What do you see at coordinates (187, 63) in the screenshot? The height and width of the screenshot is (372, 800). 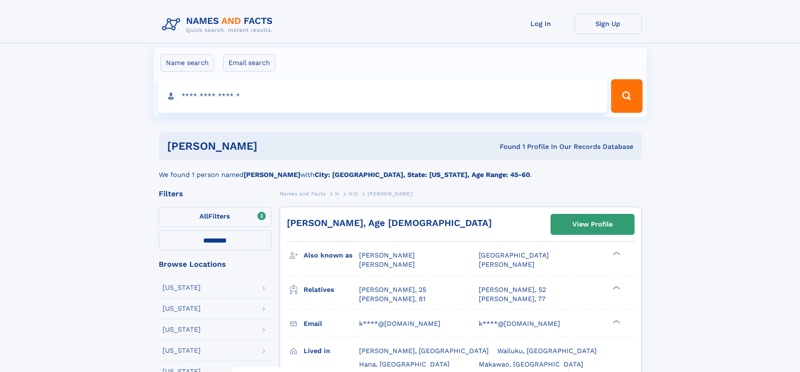 I see `label: Name search` at bounding box center [187, 63].